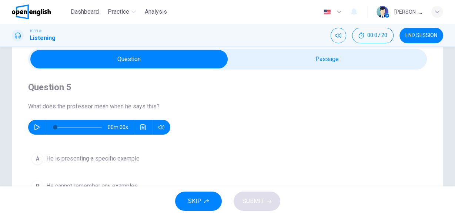 This screenshot has width=455, height=216. Describe the element at coordinates (421, 36) in the screenshot. I see `span: END SESSION` at that location.